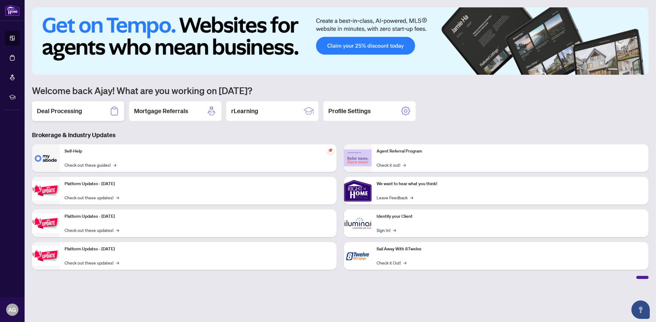 This screenshot has width=656, height=322. I want to click on span: pushpin, so click(330, 150).